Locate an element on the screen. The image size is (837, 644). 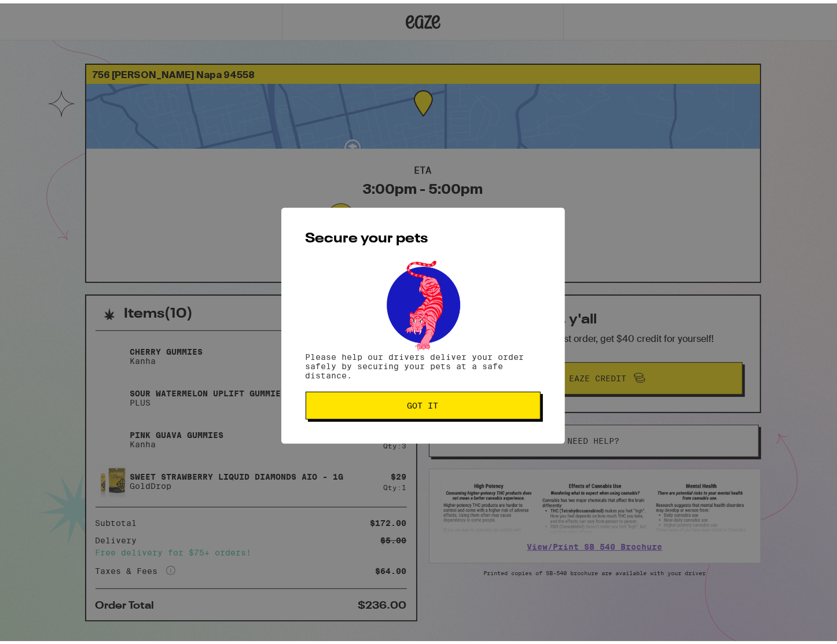
span: Got it is located at coordinates (423, 402).